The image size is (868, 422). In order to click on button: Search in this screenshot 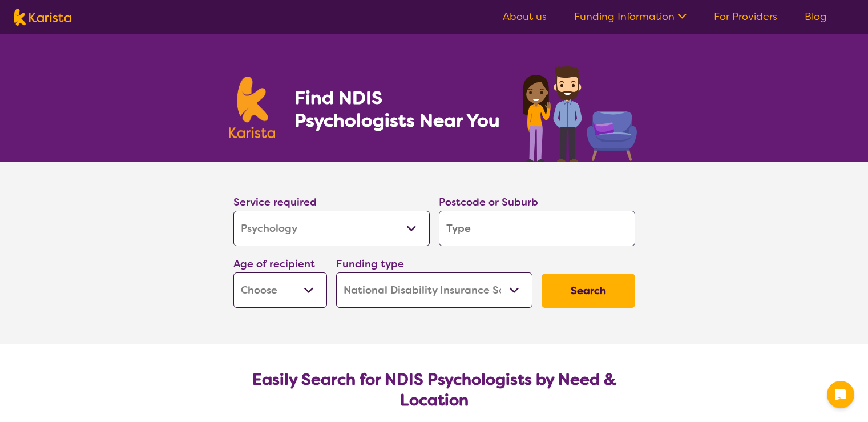, I will do `click(588, 291)`.